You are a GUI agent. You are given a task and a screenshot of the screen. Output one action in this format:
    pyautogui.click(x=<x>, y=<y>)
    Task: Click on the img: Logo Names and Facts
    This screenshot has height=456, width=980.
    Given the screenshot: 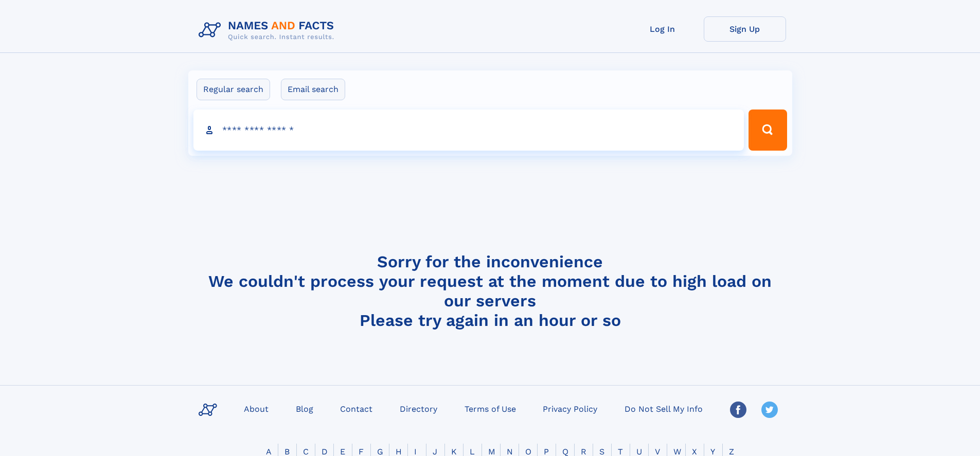 What is the action you would take?
    pyautogui.click(x=269, y=31)
    